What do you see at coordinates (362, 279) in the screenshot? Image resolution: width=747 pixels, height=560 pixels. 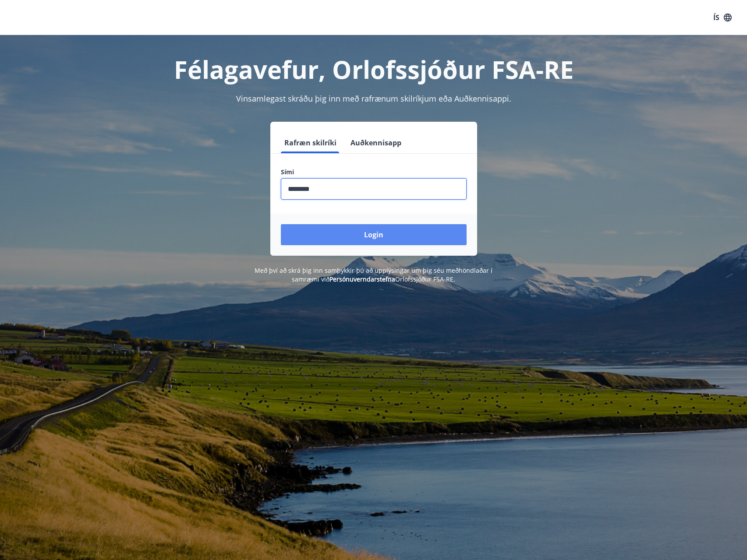 I see `a: Persónuverndarstefna` at bounding box center [362, 279].